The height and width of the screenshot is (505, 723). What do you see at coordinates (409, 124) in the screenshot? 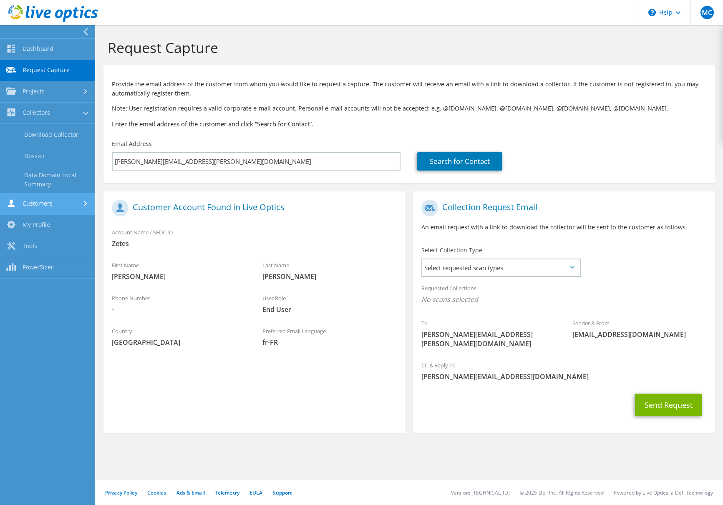
I see `h3: Enter the email address of the customer and click “Search for Contact”.` at bounding box center [409, 124].